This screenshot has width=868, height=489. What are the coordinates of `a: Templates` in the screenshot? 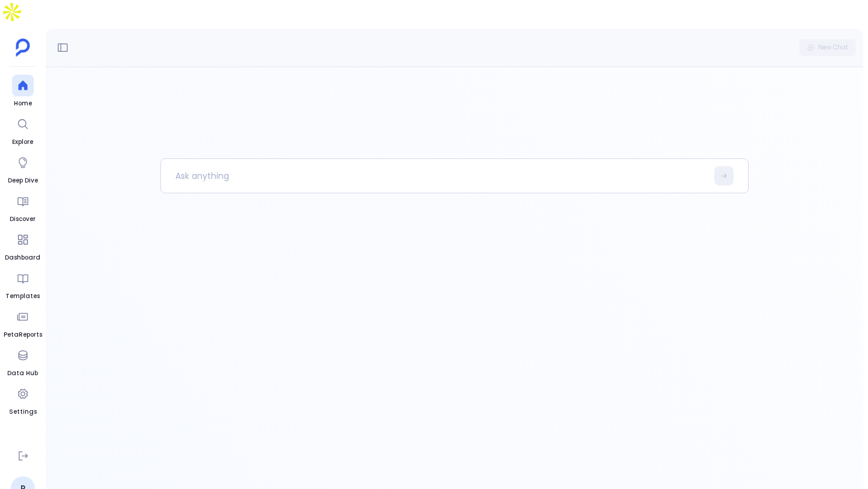 It's located at (23, 284).